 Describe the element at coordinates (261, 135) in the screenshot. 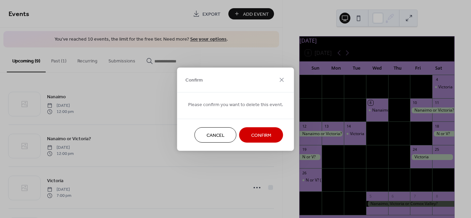

I see `button: Confirm` at that location.